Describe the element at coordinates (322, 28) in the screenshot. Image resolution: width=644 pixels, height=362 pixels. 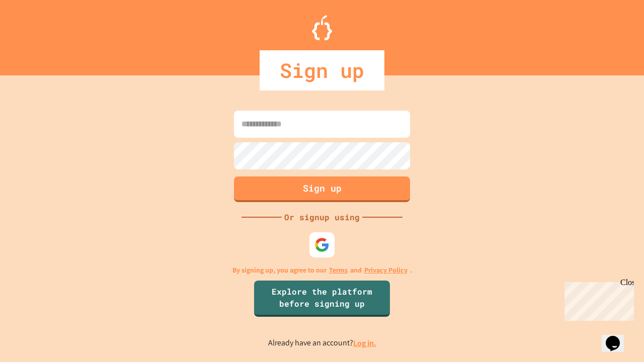
I see `img: Logo.svg` at that location.